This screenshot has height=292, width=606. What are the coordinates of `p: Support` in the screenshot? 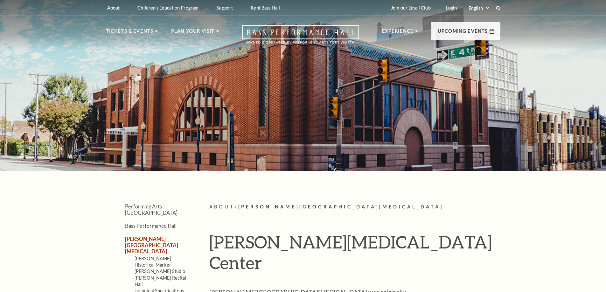 It's located at (225, 8).